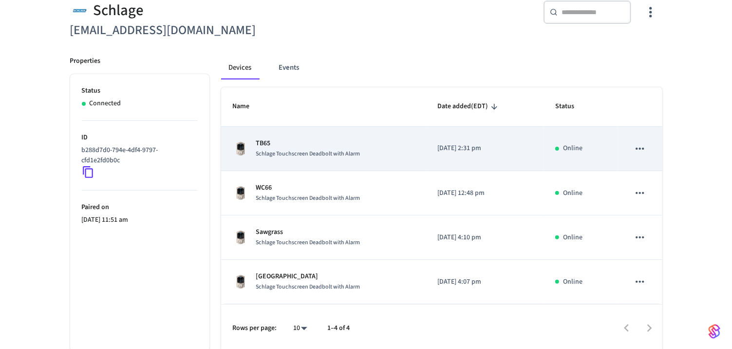  What do you see at coordinates (571, 106) in the screenshot?
I see `span: Status` at bounding box center [571, 106].